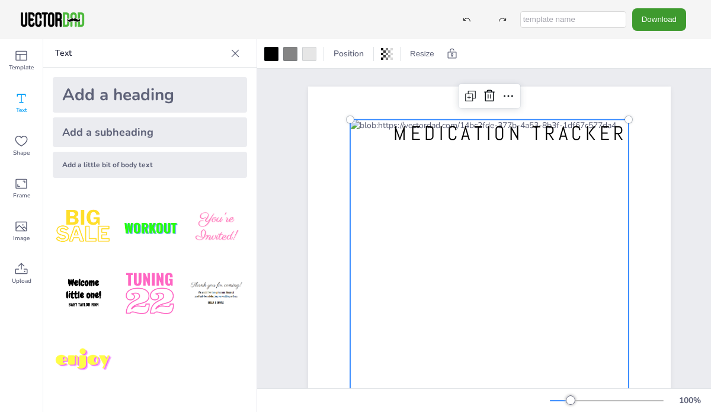  What do you see at coordinates (21, 153) in the screenshot?
I see `span: Shape` at bounding box center [21, 153].